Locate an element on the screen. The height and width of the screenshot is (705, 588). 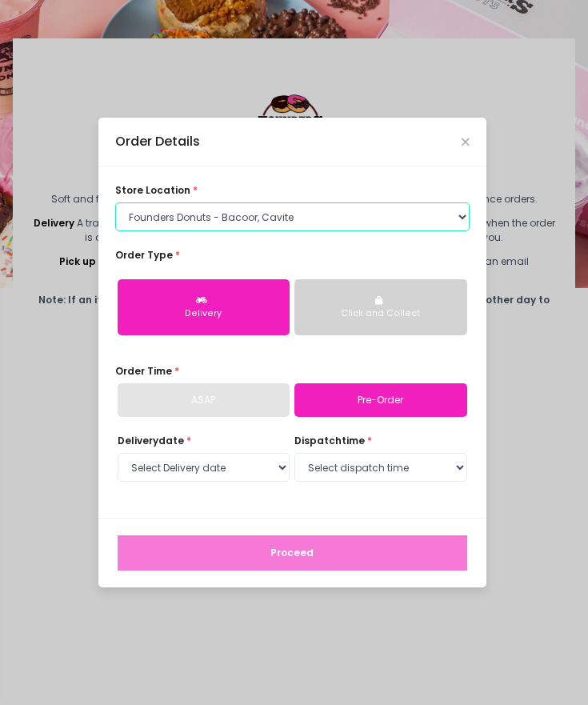
button: Close is located at coordinates (466, 143).